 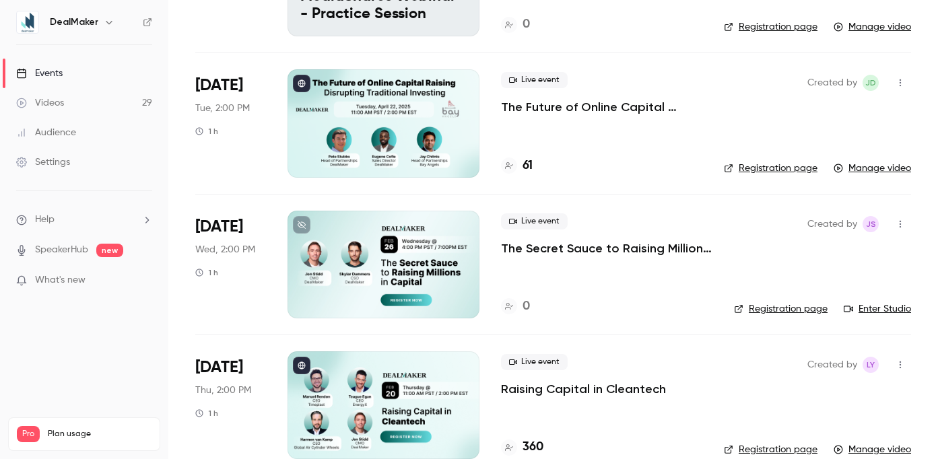 I want to click on p: The Future of Online Capital Raising: Disrupting Traditional Investing, so click(x=601, y=107).